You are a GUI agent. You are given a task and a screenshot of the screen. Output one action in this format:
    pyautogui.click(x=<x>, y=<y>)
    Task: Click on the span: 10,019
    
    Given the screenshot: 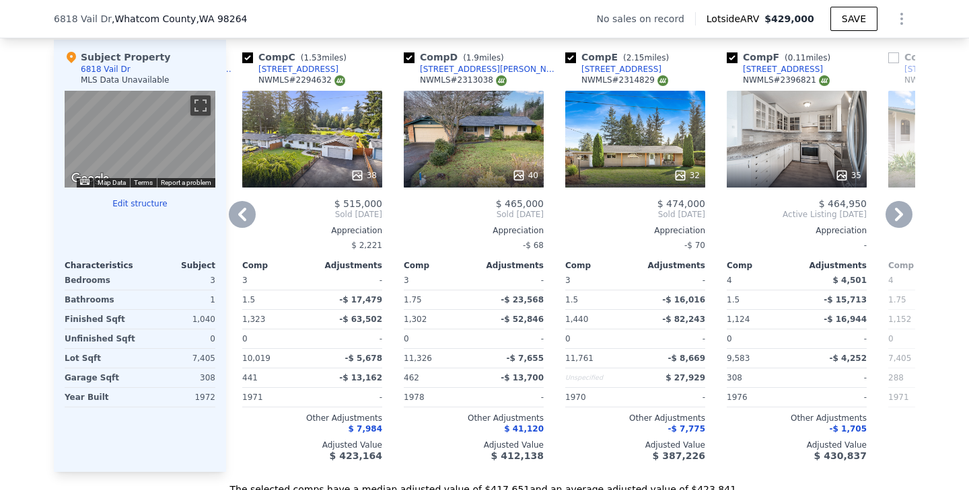 What is the action you would take?
    pyautogui.click(x=256, y=359)
    